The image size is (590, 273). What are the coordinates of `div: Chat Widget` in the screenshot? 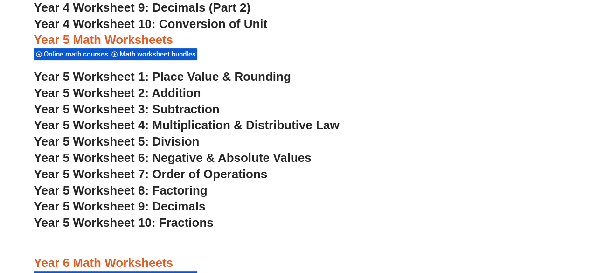 It's located at (512, 220).